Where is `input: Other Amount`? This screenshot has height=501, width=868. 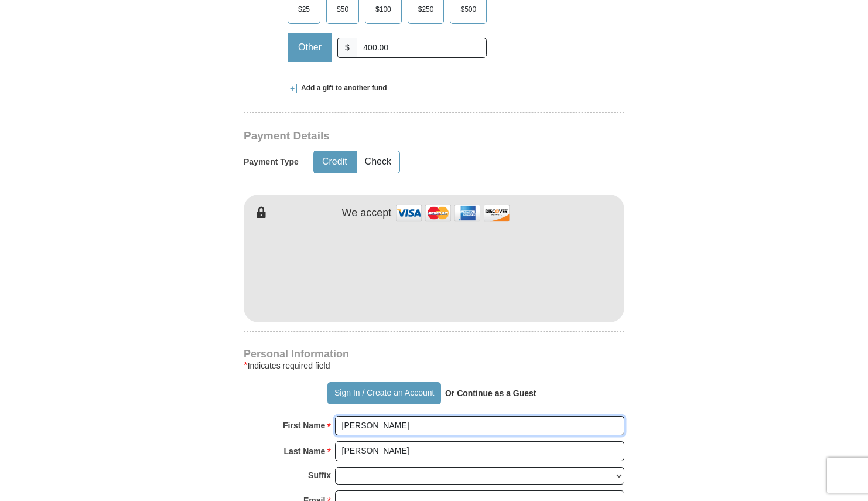
input: Other Amount is located at coordinates (422, 48).